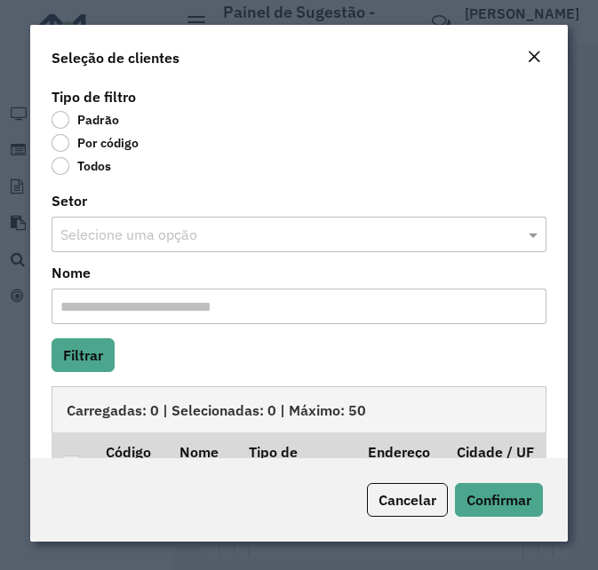 The width and height of the screenshot is (598, 570). Describe the element at coordinates (115, 58) in the screenshot. I see `h4: Seleção de clientes` at that location.